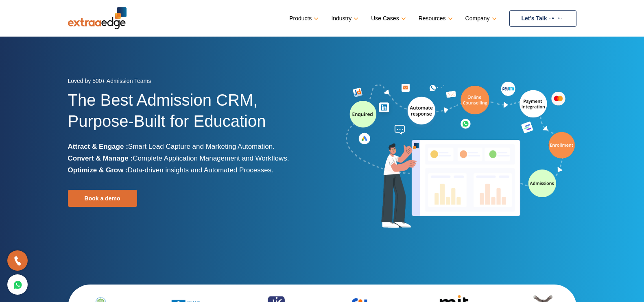 The image size is (644, 302). What do you see at coordinates (480, 19) in the screenshot?
I see `a: Company` at bounding box center [480, 19].